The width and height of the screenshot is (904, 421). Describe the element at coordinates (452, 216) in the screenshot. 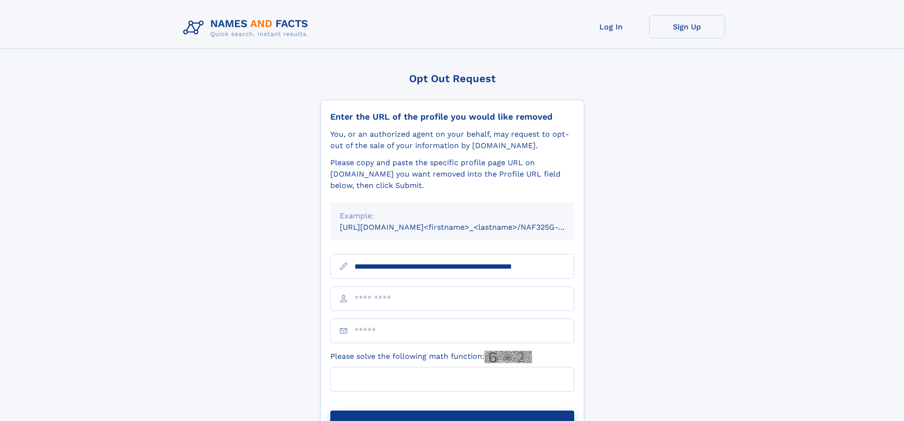

I see `div: Example:` at that location.